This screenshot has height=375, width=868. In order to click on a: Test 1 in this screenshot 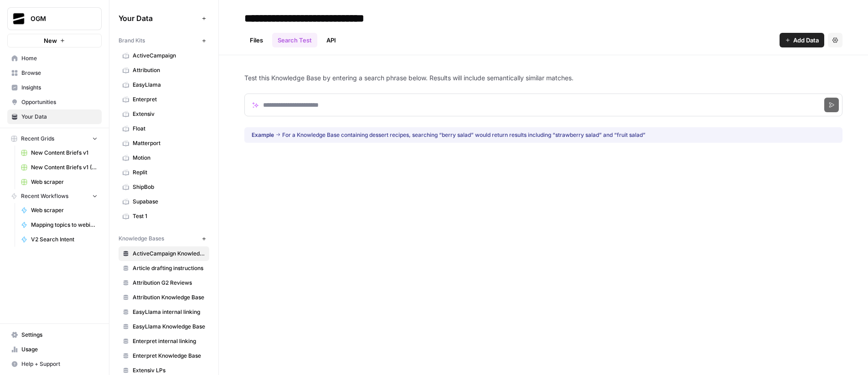, I will do `click(164, 217)`.